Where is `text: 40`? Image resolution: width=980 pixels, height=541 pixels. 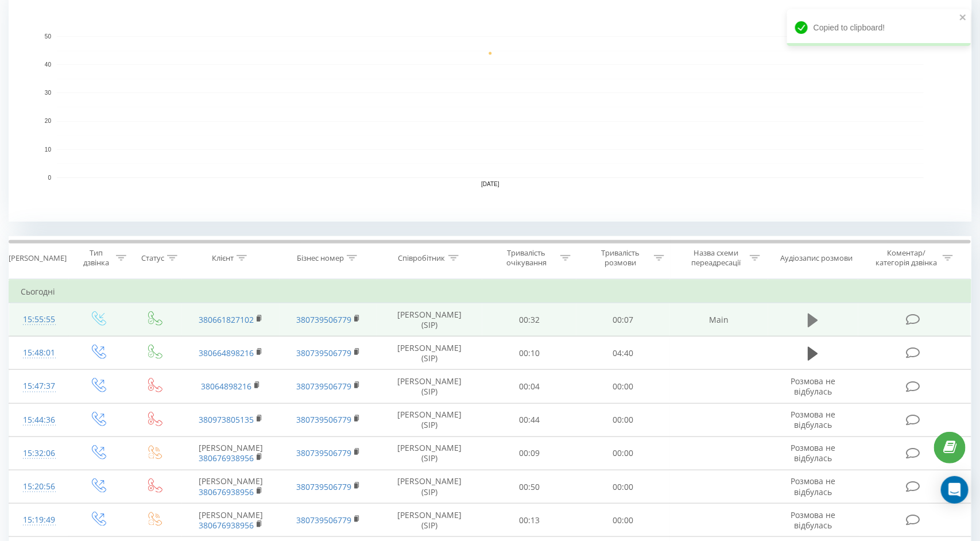
text: 40 is located at coordinates (48, 64).